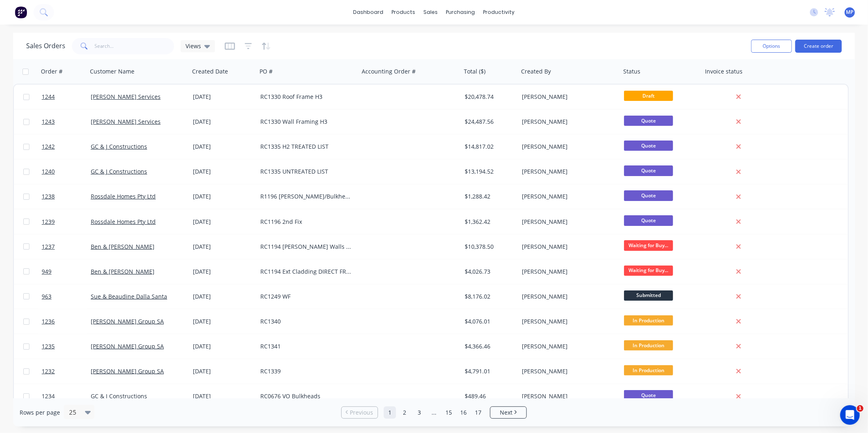 The image size is (868, 433). What do you see at coordinates (40, 412) in the screenshot?
I see `span: Rows per page` at bounding box center [40, 412].